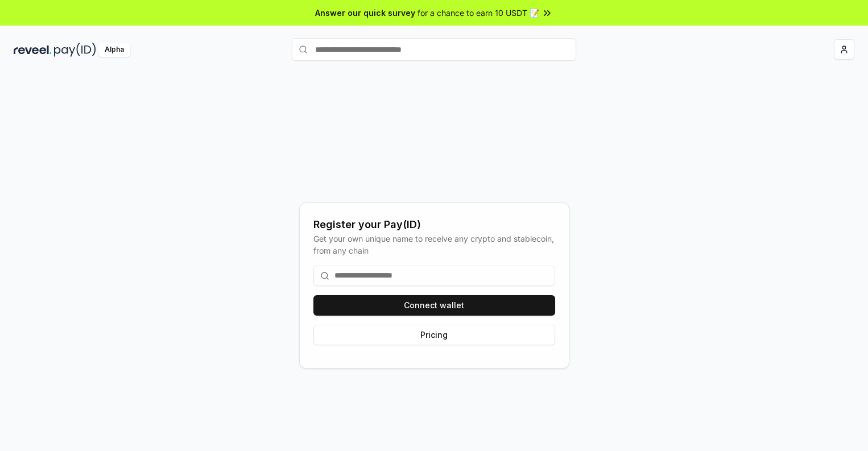 Image resolution: width=868 pixels, height=451 pixels. Describe the element at coordinates (114, 49) in the screenshot. I see `div: Alpha` at that location.